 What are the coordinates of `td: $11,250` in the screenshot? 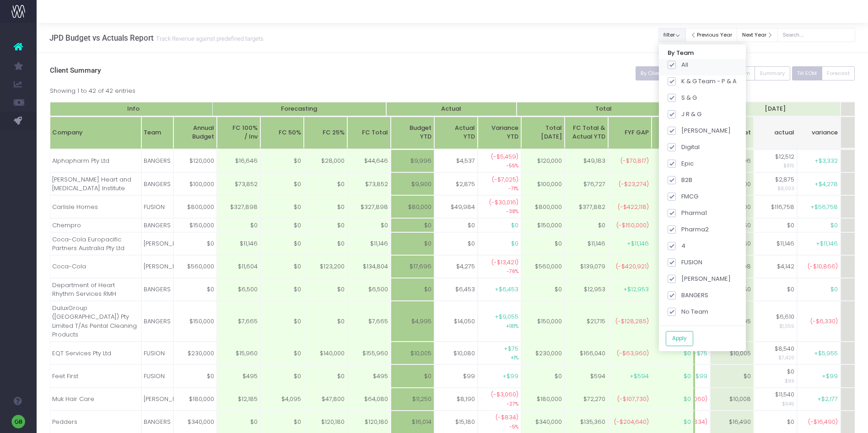 It's located at (412, 399).